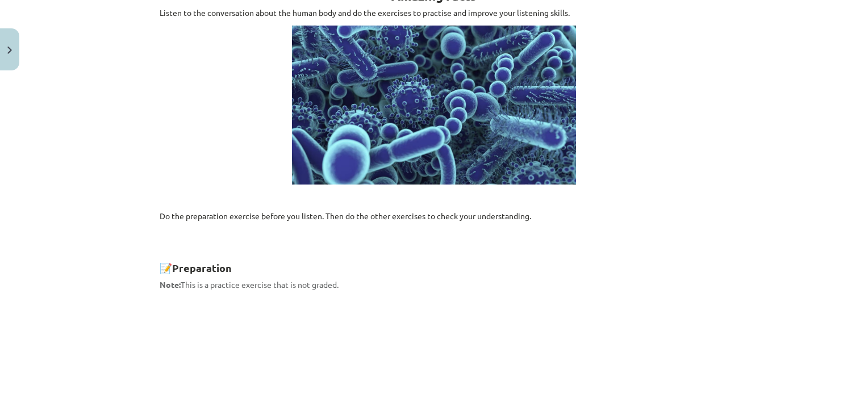  I want to click on p: Do the preparation exercise before you listen. Then do the other exercises to check your understa..., so click(434, 216).